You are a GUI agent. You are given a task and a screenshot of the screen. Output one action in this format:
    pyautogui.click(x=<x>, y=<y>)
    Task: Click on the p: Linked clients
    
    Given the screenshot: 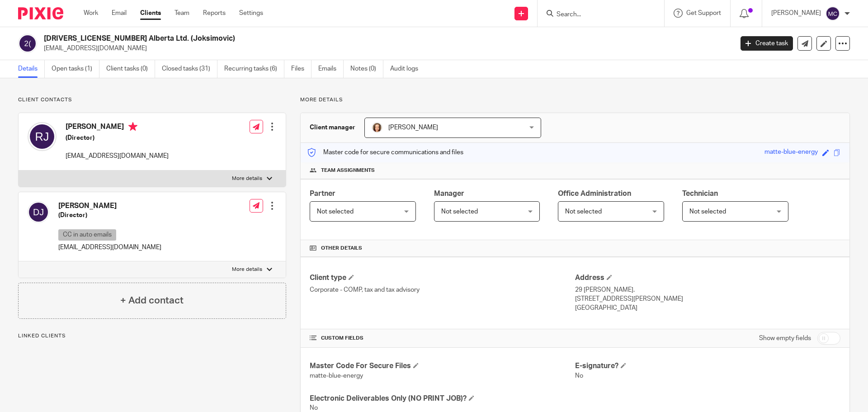 What is the action you would take?
    pyautogui.click(x=151, y=336)
    